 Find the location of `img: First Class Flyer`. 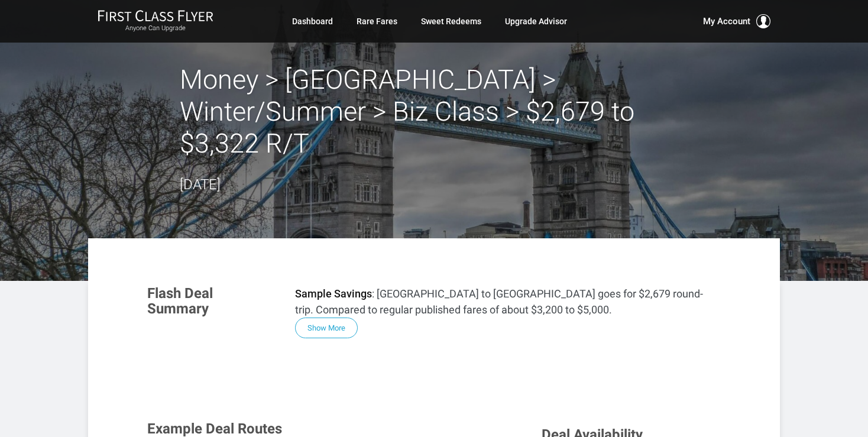

img: First Class Flyer is located at coordinates (155, 15).